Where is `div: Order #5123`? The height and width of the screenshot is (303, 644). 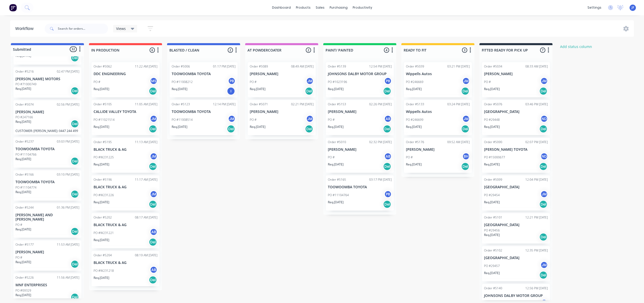
div: Order #5123 is located at coordinates (181, 104).